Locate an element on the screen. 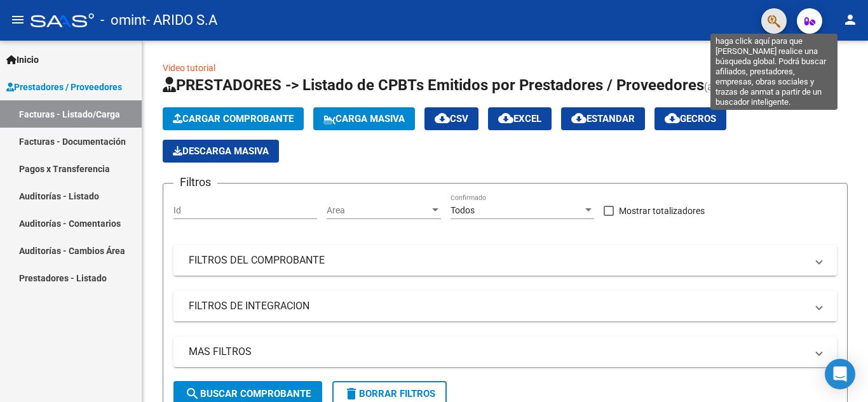 The height and width of the screenshot is (402, 868). mat-expansion-panel-header: FILTROS DEL COMPROBANTE is located at coordinates (505, 260).